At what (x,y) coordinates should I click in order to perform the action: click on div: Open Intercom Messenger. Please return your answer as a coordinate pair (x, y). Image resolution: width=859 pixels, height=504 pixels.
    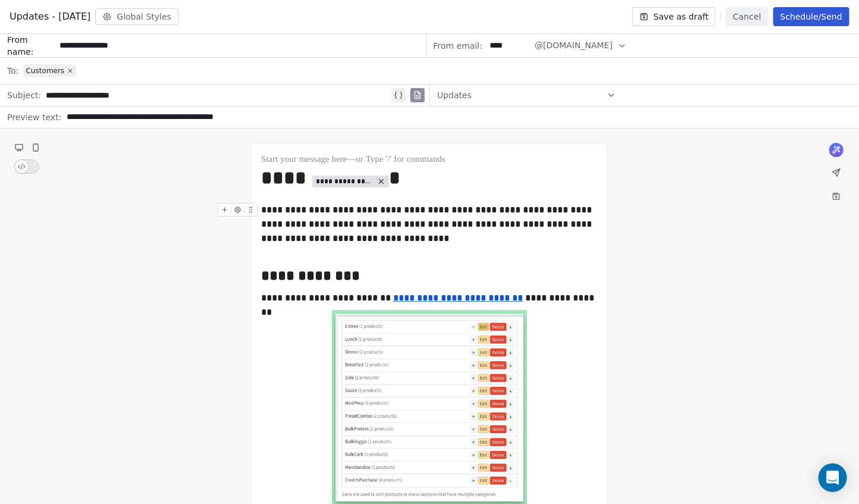
    Looking at the image, I should click on (833, 478).